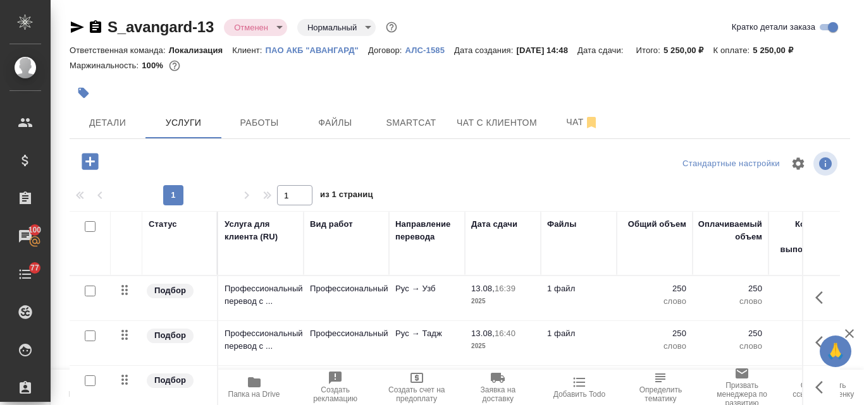  Describe the element at coordinates (429, 49) in the screenshot. I see `a: АЛС-1585` at that location.